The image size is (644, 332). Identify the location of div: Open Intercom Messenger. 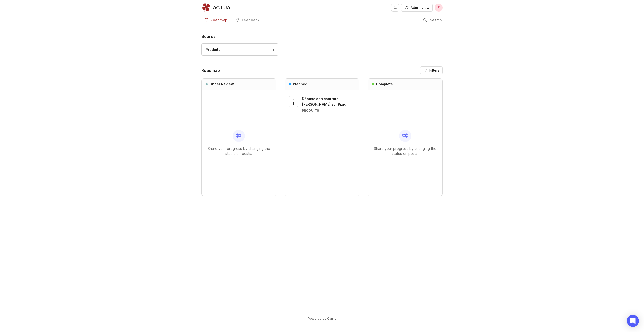
(633, 321).